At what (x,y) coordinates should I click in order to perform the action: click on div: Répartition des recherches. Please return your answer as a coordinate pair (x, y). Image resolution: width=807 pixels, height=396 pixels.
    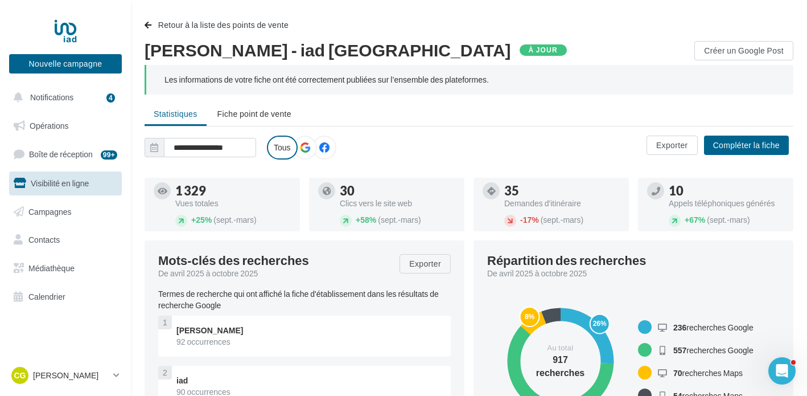
    Looking at the image, I should click on (566, 260).